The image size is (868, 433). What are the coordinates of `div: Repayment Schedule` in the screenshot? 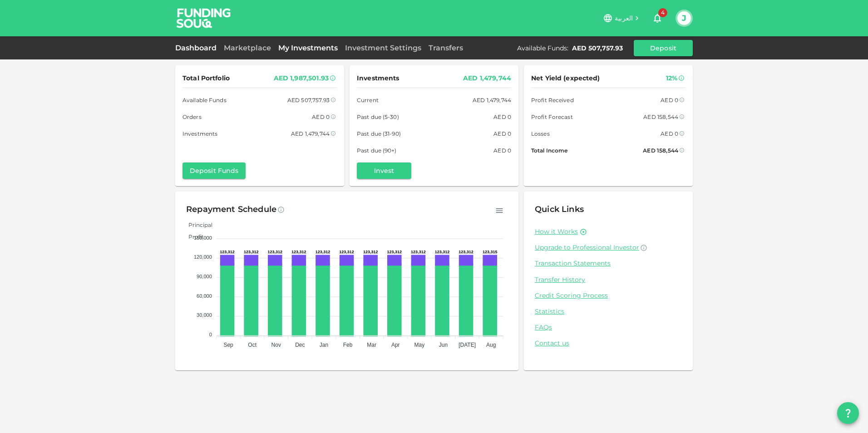 It's located at (231, 210).